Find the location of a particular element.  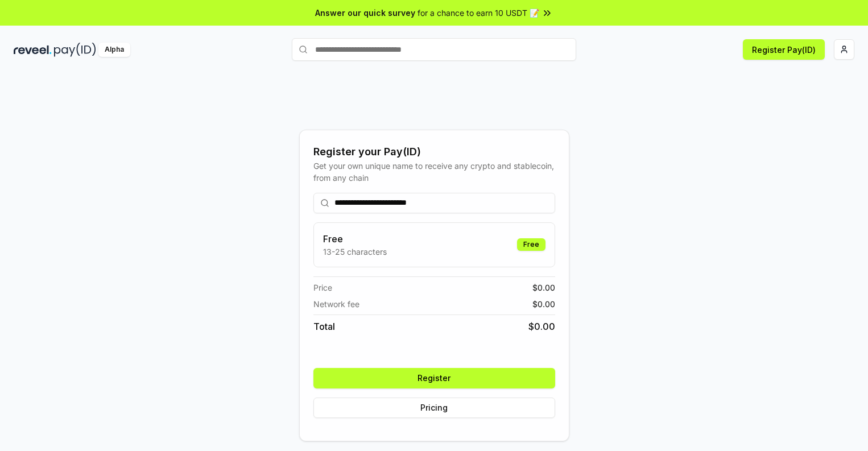

span: Total is located at coordinates (324, 327).